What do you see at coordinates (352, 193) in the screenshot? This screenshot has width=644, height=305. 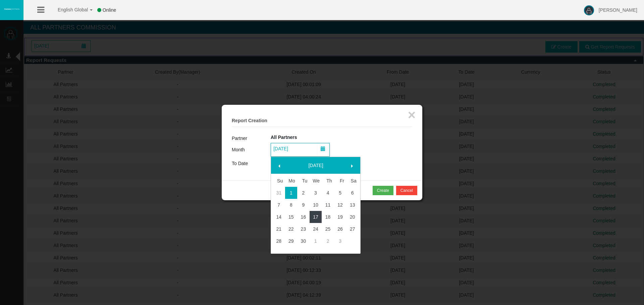 I see `a: 6` at bounding box center [352, 193].